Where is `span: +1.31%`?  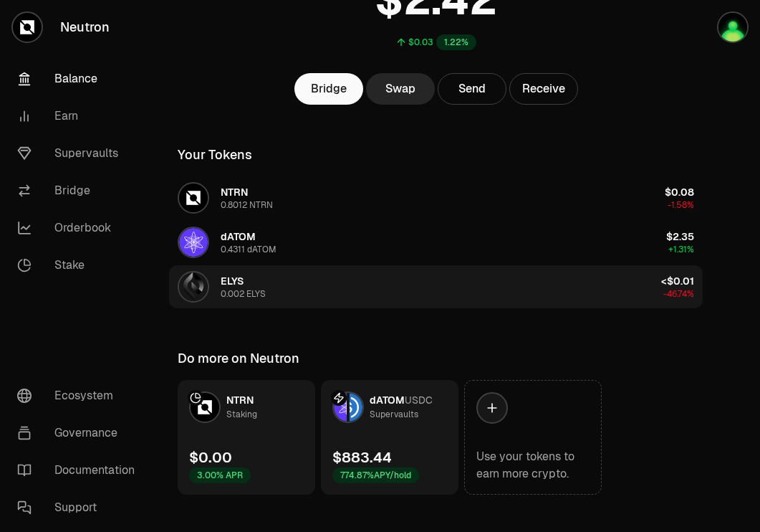 span: +1.31% is located at coordinates (681, 249).